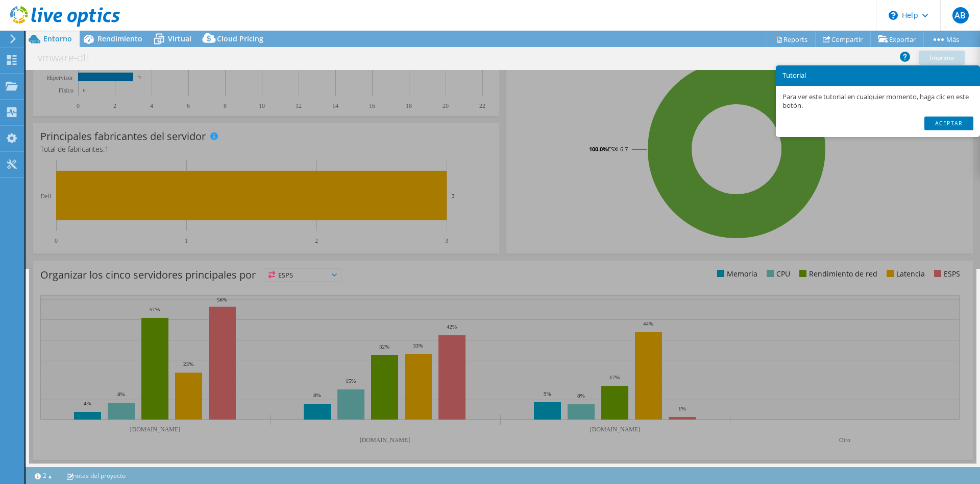 This screenshot has width=980, height=484. Describe the element at coordinates (843, 39) in the screenshot. I see `a: Compartir` at that location.